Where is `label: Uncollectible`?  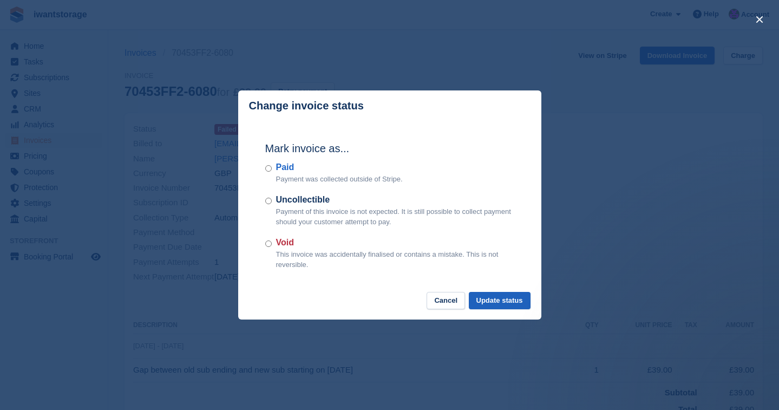
label: Uncollectible is located at coordinates (395, 200).